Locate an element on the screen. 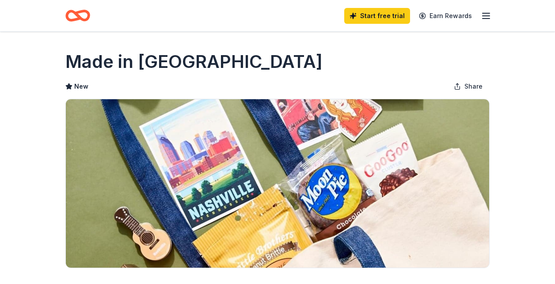  img: Image for Made in TN is located at coordinates (277, 184).